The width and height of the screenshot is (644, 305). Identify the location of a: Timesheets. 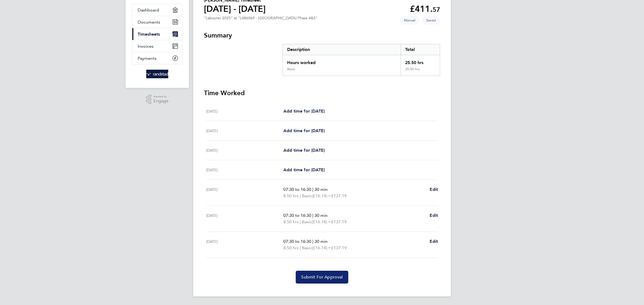
(157, 34).